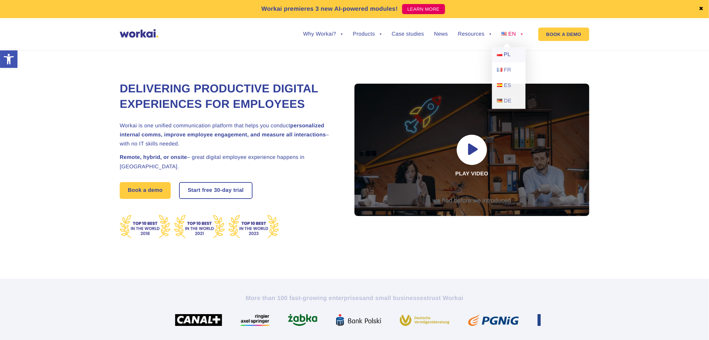  I want to click on a: Case studies, so click(408, 34).